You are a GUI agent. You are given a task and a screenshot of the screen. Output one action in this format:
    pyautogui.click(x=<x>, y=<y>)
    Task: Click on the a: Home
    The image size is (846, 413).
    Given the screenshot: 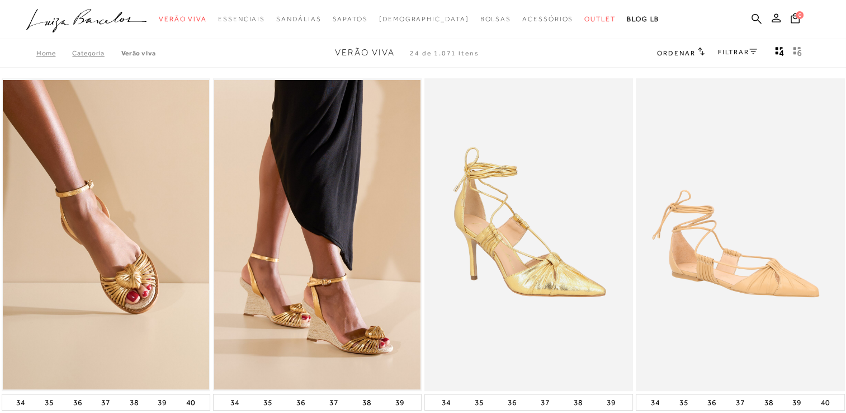 What is the action you would take?
    pyautogui.click(x=54, y=53)
    